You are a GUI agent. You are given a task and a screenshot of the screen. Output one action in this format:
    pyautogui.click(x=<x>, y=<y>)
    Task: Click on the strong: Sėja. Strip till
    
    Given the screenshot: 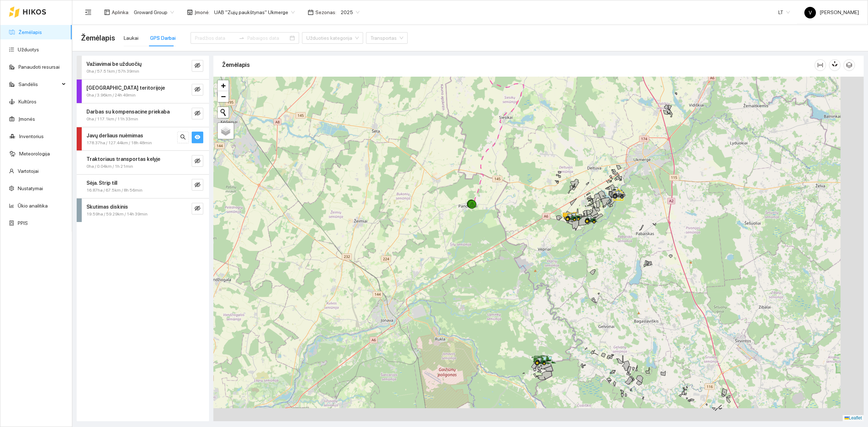 What is the action you would take?
    pyautogui.click(x=101, y=183)
    